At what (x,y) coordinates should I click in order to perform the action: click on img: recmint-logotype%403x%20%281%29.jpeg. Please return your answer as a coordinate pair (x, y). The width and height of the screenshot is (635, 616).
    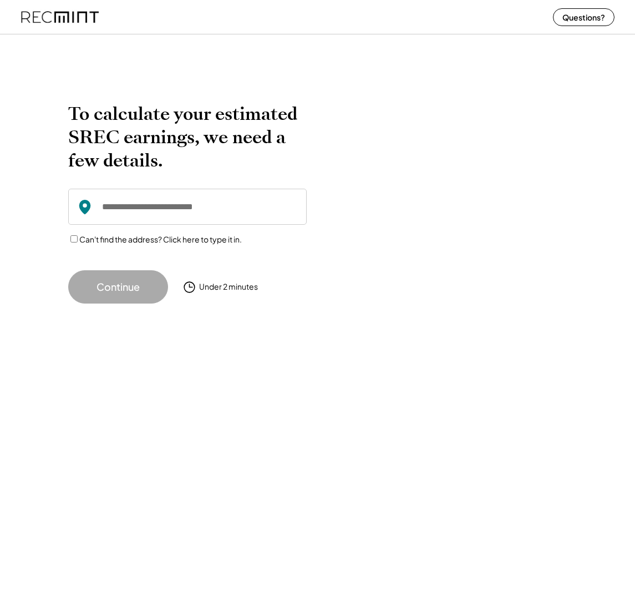
    Looking at the image, I should click on (60, 17).